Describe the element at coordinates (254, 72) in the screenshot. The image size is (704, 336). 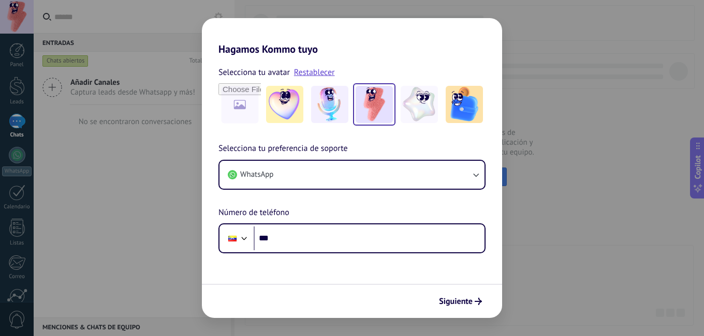
I see `span: Selecciona tu avatar` at that location.